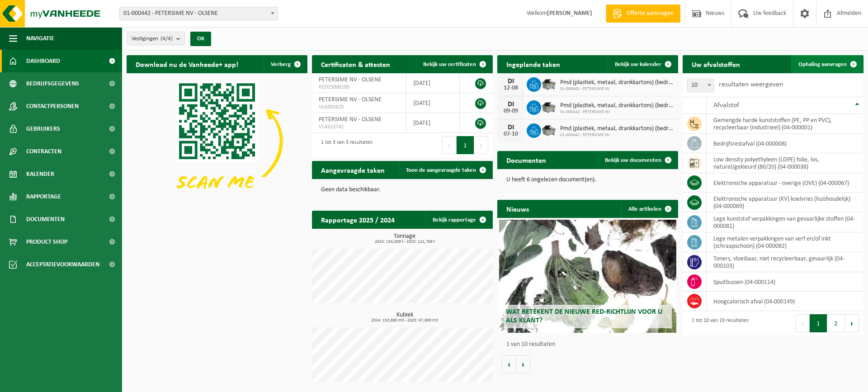 This screenshot has width=868, height=392. I want to click on div: 1 tot 10 van 19 resultaten, so click(718, 323).